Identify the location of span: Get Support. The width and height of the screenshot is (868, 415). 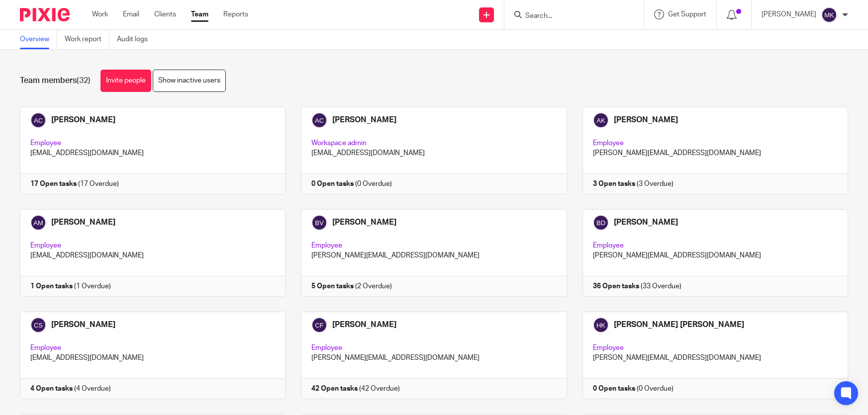
(687, 14).